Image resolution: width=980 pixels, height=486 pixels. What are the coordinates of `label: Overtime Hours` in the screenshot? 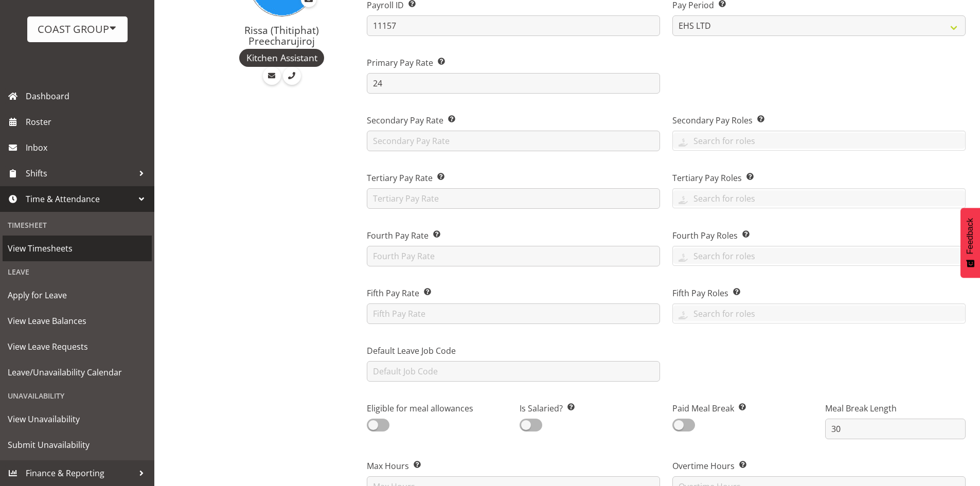 It's located at (819, 466).